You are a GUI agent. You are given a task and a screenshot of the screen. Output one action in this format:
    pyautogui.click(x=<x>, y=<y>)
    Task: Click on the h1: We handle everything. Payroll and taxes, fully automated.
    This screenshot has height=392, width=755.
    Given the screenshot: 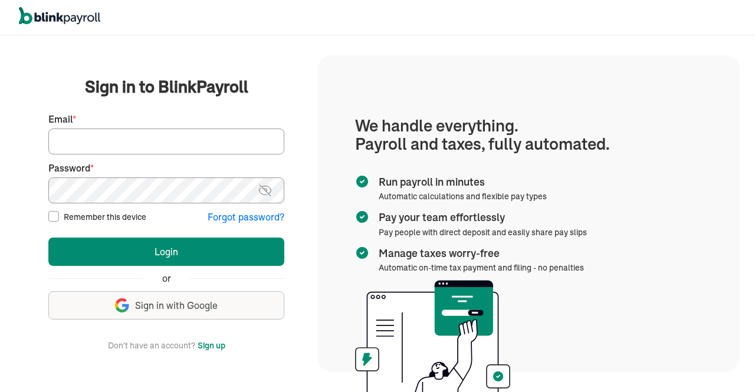 What is the action you would take?
    pyautogui.click(x=528, y=135)
    